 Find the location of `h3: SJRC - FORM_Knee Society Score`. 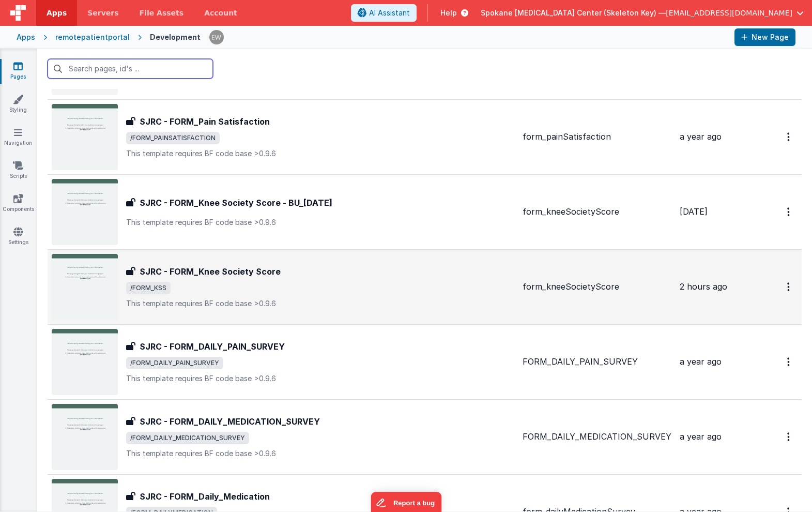

h3: SJRC - FORM_Knee Society Score is located at coordinates (210, 271).